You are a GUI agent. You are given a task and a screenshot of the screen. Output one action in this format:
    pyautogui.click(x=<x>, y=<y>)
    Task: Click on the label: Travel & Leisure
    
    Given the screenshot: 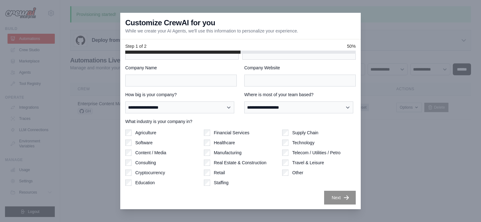 What is the action you would take?
    pyautogui.click(x=308, y=163)
    